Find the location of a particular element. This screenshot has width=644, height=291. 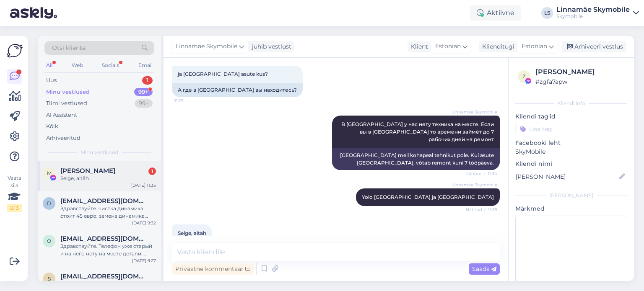

div: juhib vestlust is located at coordinates (270, 47).